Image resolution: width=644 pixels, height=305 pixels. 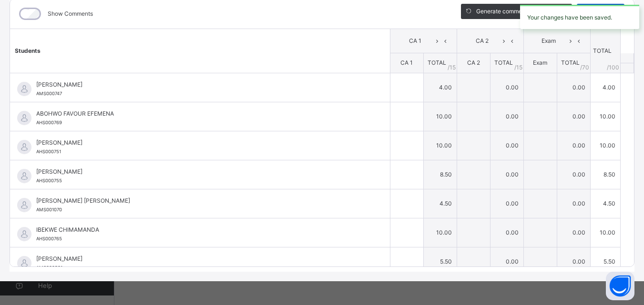 I want to click on span: AHS000765, so click(x=49, y=239).